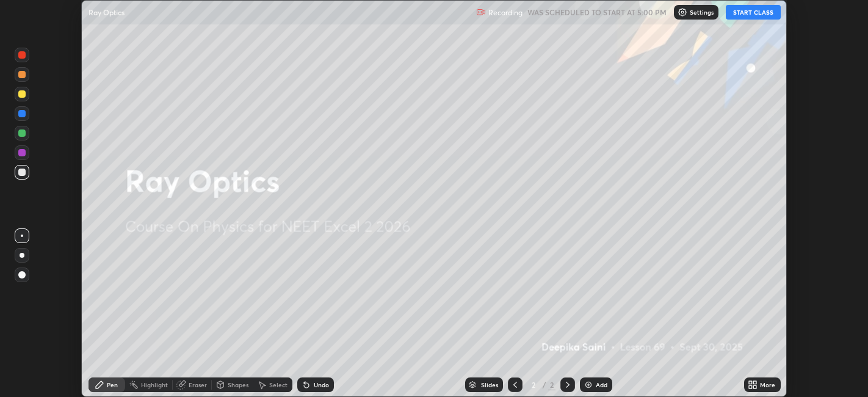 The height and width of the screenshot is (397, 868). I want to click on div: Eraser, so click(198, 385).